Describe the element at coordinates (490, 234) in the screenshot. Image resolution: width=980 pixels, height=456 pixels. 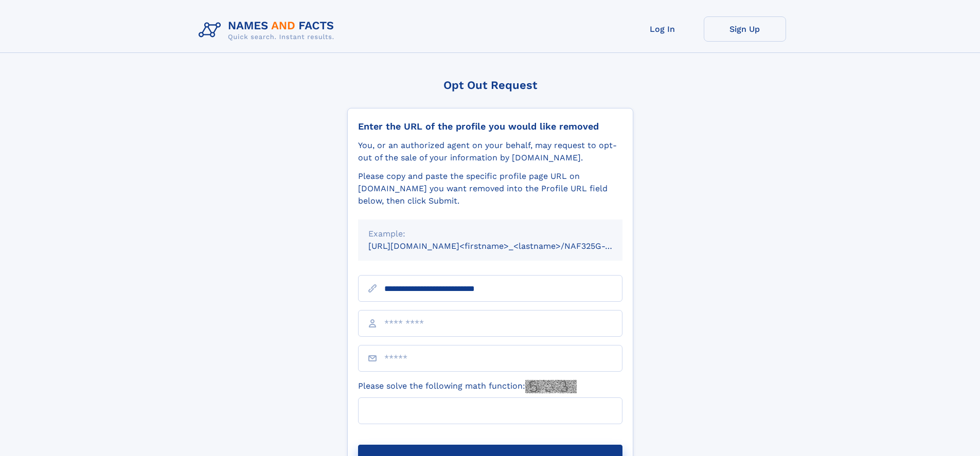
I see `div: Example:` at that location.